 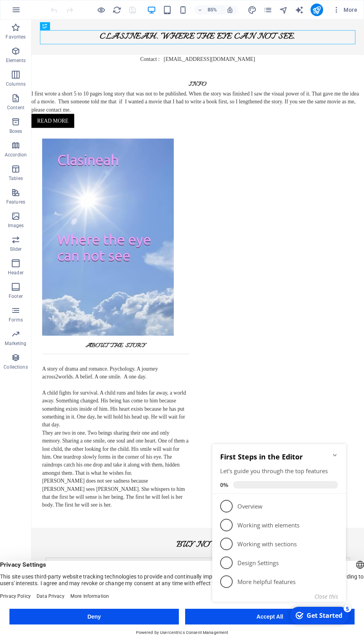 What do you see at coordinates (70, 20) in the screenshot?
I see `h2: First Steps in the Editor` at bounding box center [70, 20].